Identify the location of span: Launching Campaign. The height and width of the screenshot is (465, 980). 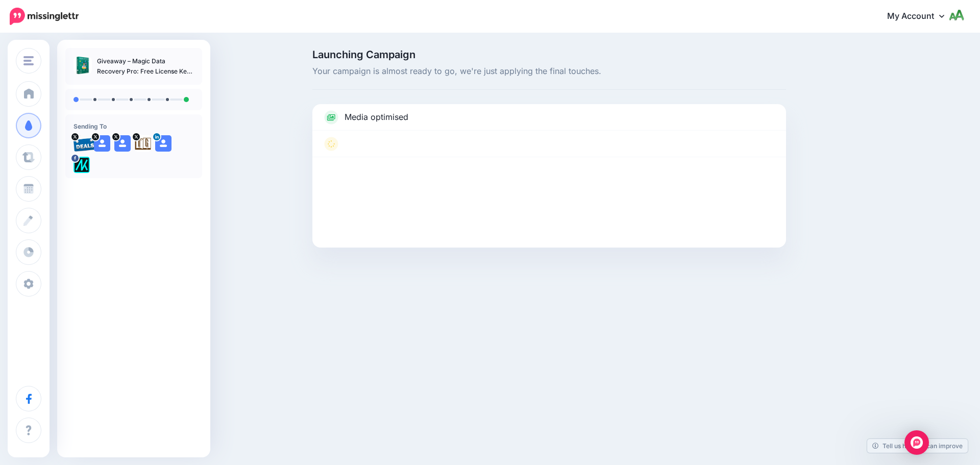
(549, 54).